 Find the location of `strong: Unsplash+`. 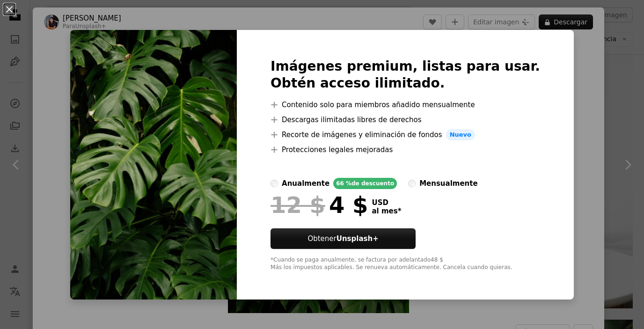

strong: Unsplash+ is located at coordinates (358, 239).